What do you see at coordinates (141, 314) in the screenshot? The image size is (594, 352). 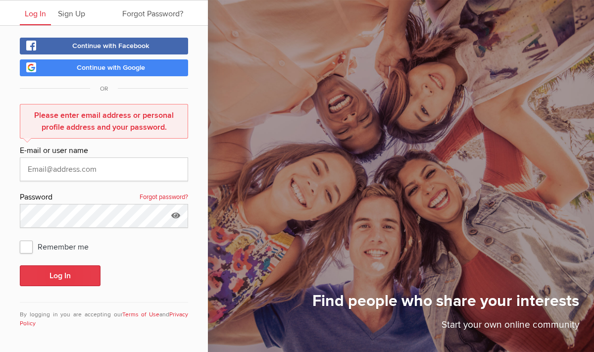 I see `a: Terms of Use` at bounding box center [141, 314].